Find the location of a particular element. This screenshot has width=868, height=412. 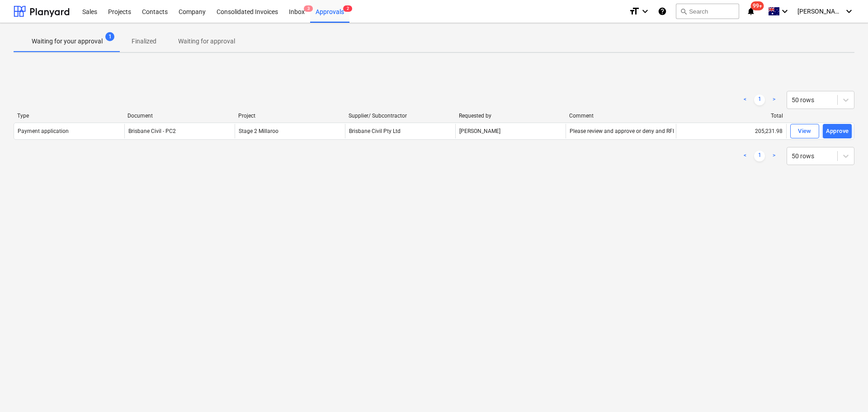

p: Waiting for your approval is located at coordinates (67, 41).